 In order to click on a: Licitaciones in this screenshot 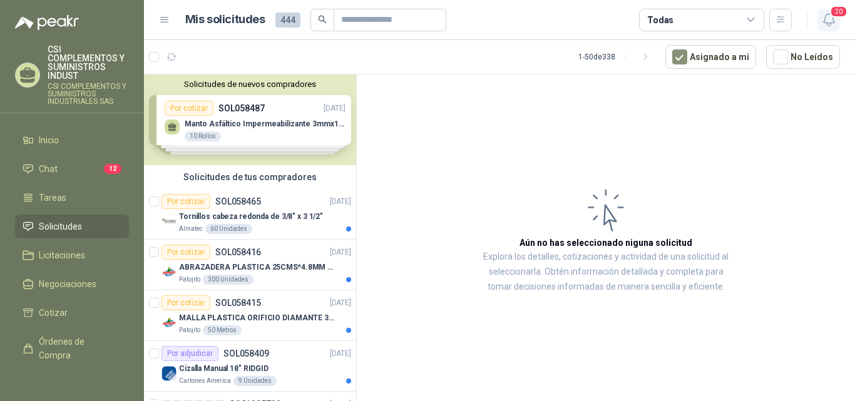, I will do `click(72, 255)`.